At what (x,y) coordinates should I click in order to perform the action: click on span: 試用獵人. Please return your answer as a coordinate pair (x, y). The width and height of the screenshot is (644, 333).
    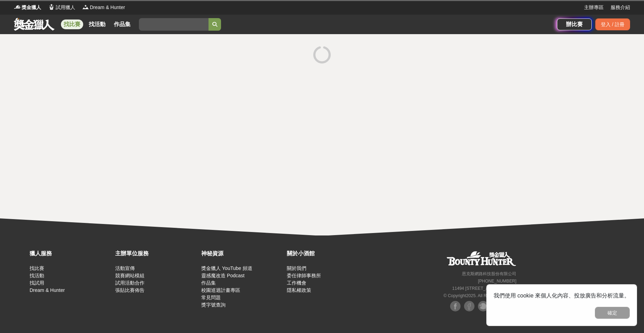
    Looking at the image, I should click on (66, 7).